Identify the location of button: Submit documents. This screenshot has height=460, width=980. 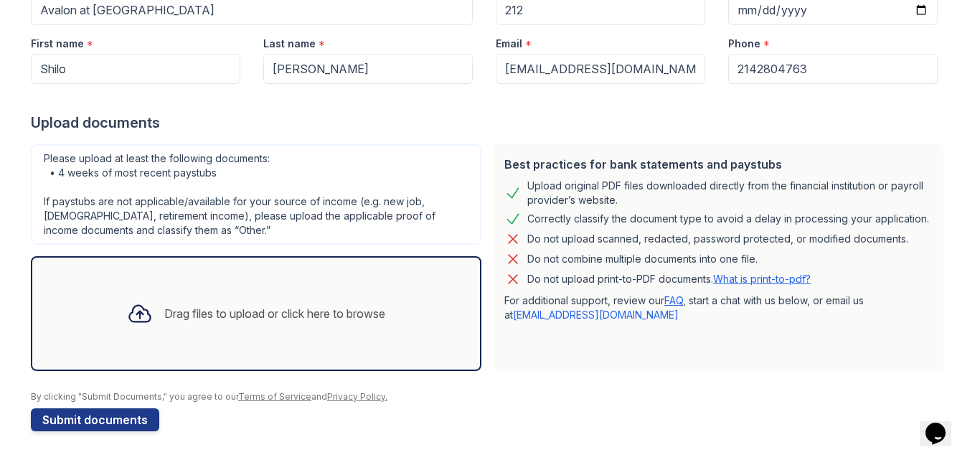
(95, 419).